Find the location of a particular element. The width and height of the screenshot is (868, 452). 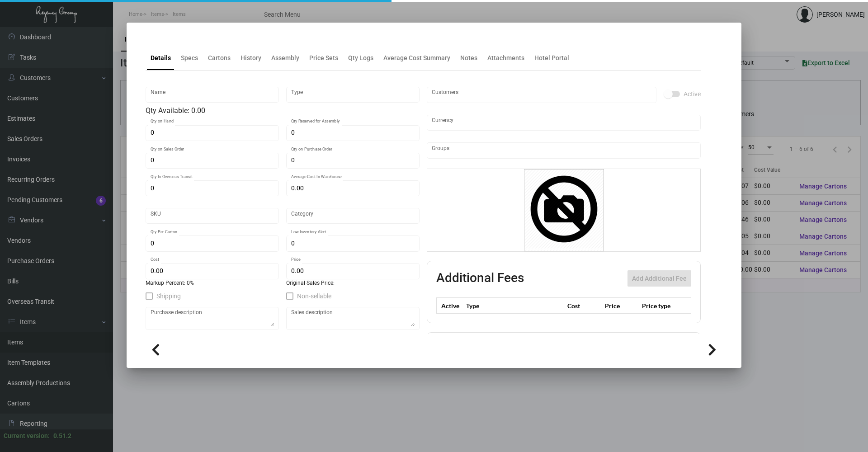

div: Attachments is located at coordinates (506, 58).